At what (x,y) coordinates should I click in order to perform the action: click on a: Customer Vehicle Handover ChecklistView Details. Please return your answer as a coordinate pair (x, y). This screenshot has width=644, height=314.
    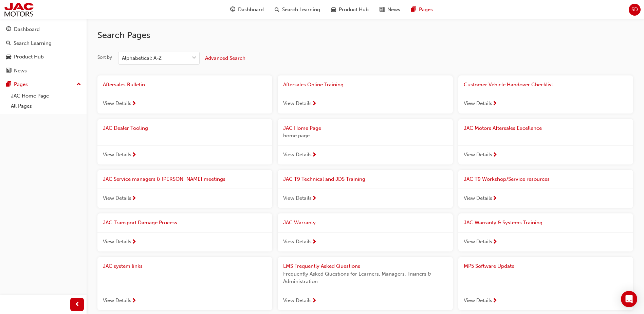
    Looking at the image, I should click on (545, 95).